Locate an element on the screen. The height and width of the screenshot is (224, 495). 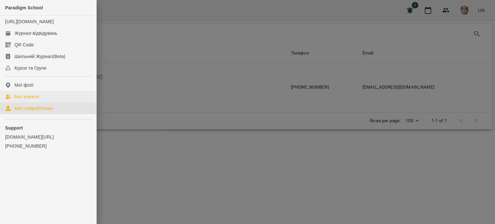
div: QR Code is located at coordinates (24, 45).